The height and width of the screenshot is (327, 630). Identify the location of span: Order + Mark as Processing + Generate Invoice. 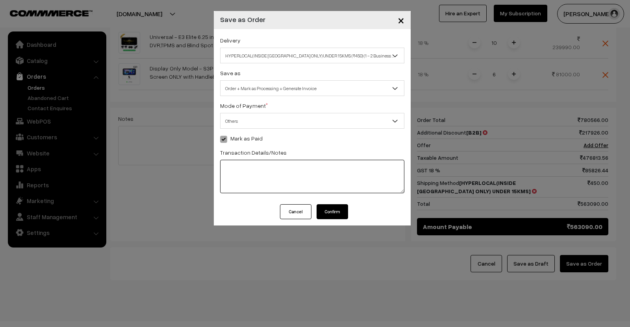
(312, 88).